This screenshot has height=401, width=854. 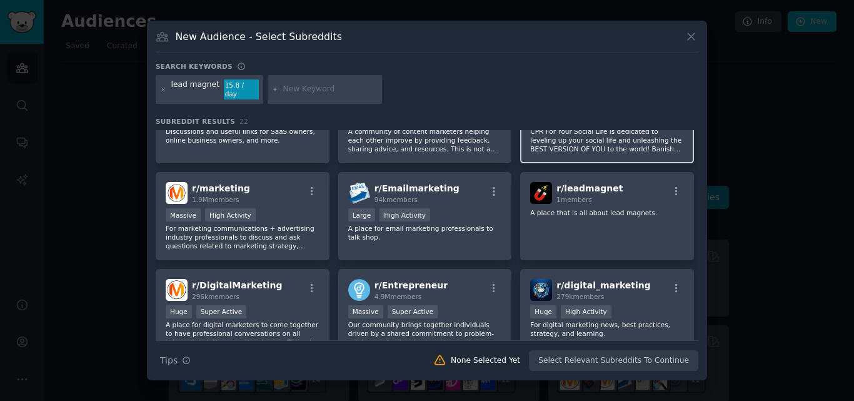 I want to click on span: 22, so click(x=244, y=121).